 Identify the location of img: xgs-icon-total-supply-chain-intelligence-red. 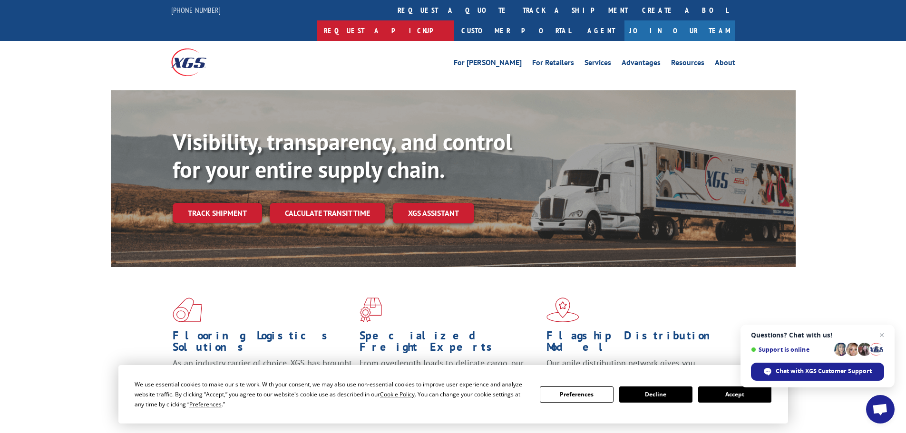
(187, 310).